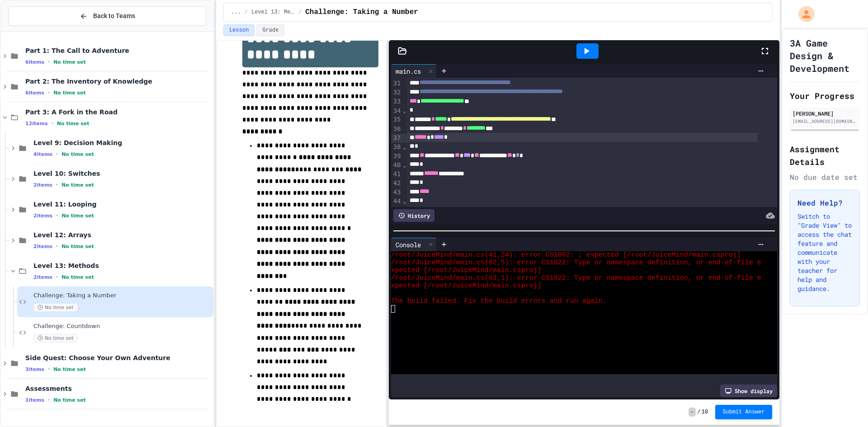 This screenshot has height=427, width=868. Describe the element at coordinates (825, 203) in the screenshot. I see `h3: Need Help?` at that location.